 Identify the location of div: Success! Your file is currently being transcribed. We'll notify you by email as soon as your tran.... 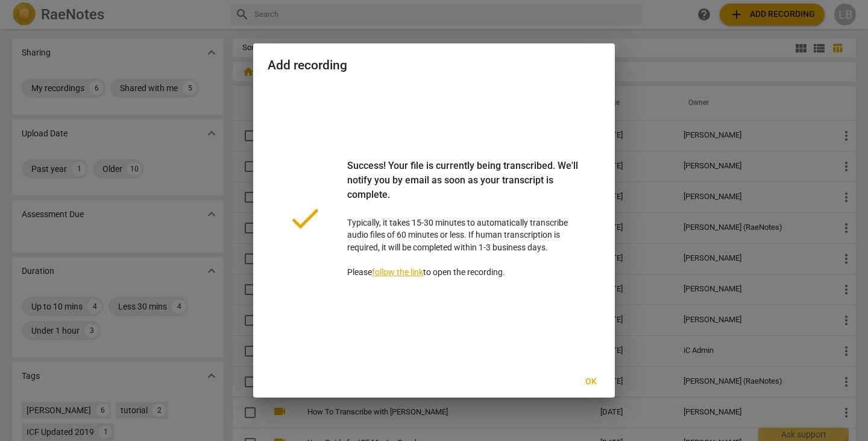
(464, 187).